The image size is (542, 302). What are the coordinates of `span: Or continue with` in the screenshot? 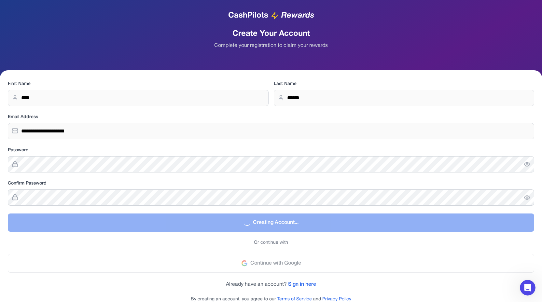 It's located at (271, 243).